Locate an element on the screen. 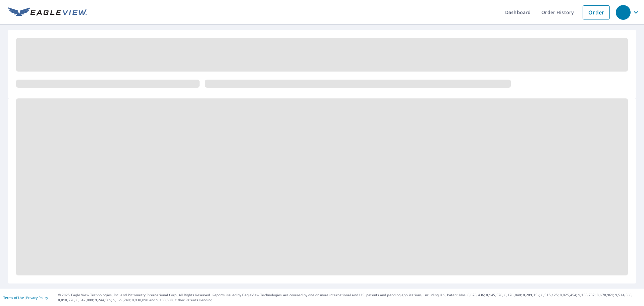  p: © 2025 Eagle View Technologies, Inc. and Pictometry International Corp. All Rights Reserved. Repo... is located at coordinates (349, 298).